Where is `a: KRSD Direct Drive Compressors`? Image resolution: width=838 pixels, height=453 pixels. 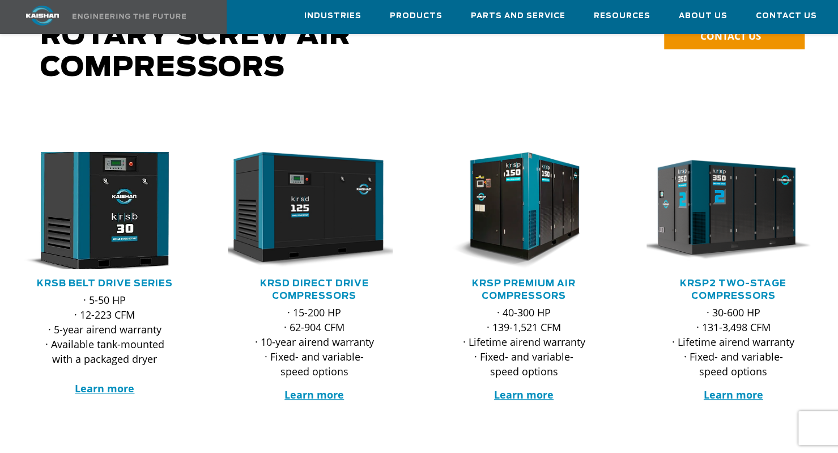 a: KRSD Direct Drive Compressors is located at coordinates (314, 290).